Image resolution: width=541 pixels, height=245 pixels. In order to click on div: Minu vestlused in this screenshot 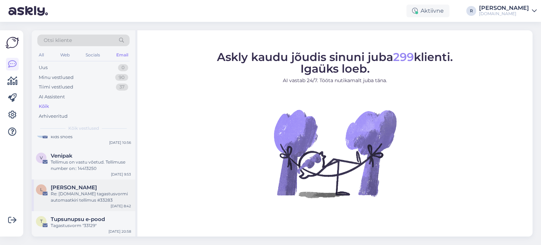, I will do `click(56, 77)`.